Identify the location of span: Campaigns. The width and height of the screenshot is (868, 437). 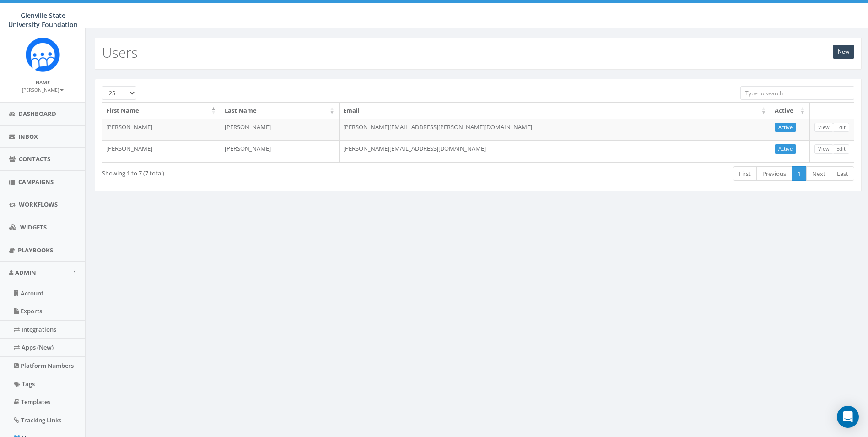
(36, 182).